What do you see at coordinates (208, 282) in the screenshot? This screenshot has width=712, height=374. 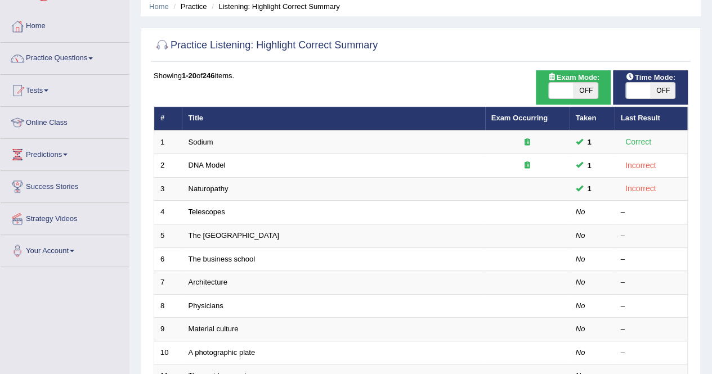 I see `a: Architecture` at bounding box center [208, 282].